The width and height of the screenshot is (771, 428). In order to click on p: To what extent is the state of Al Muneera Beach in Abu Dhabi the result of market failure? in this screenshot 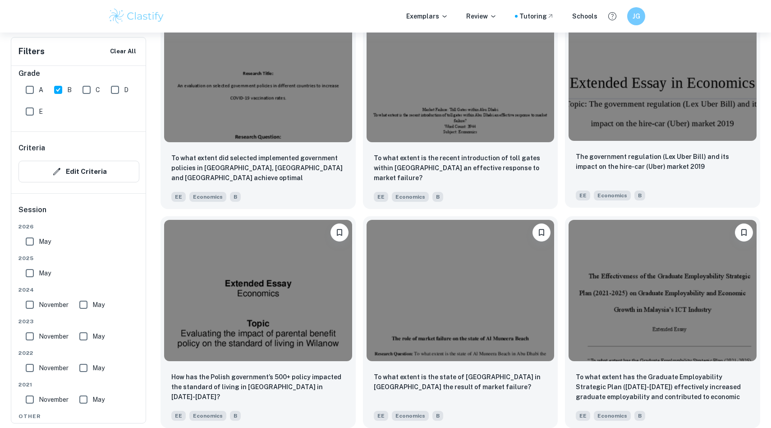, I will do `click(461, 382)`.